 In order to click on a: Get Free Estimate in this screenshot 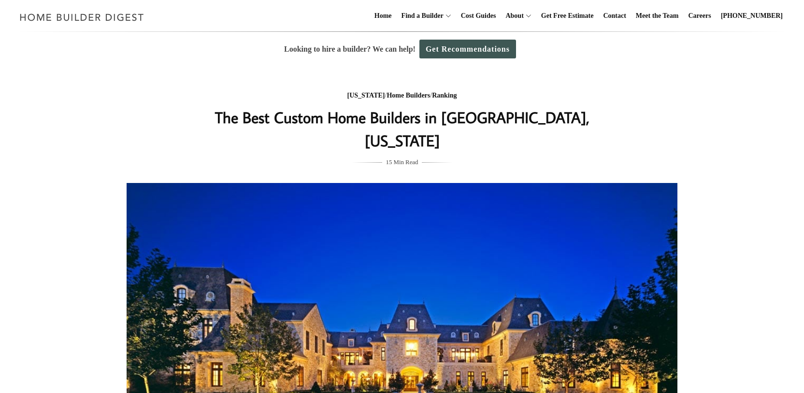, I will do `click(567, 16)`.